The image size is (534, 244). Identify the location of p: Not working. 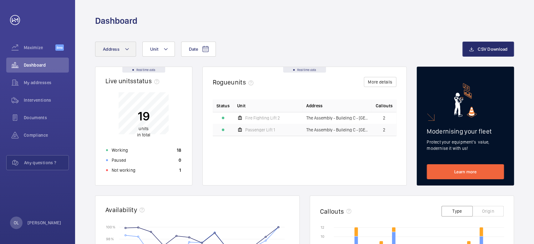
(124, 170).